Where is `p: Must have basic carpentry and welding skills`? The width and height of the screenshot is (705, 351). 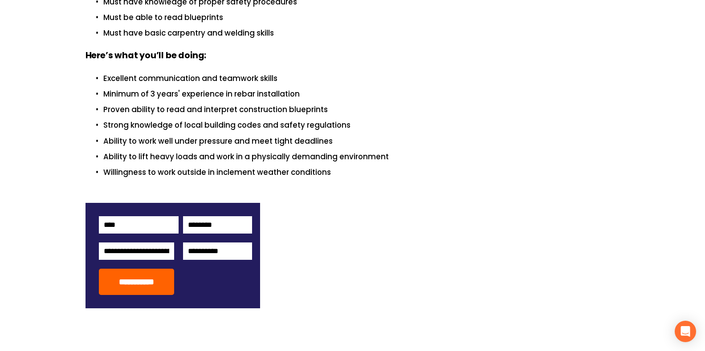
p: Must have basic carpentry and welding skills is located at coordinates (361, 33).